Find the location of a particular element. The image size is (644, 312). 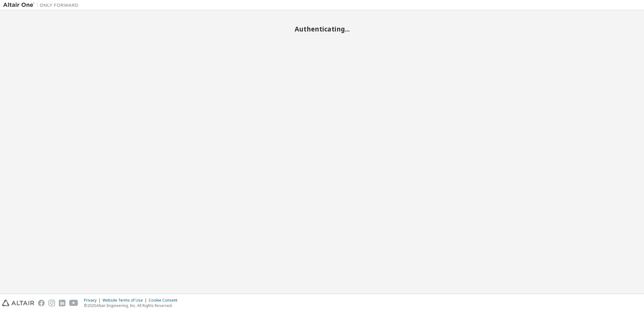

div: Website Terms of Use is located at coordinates (125, 300).